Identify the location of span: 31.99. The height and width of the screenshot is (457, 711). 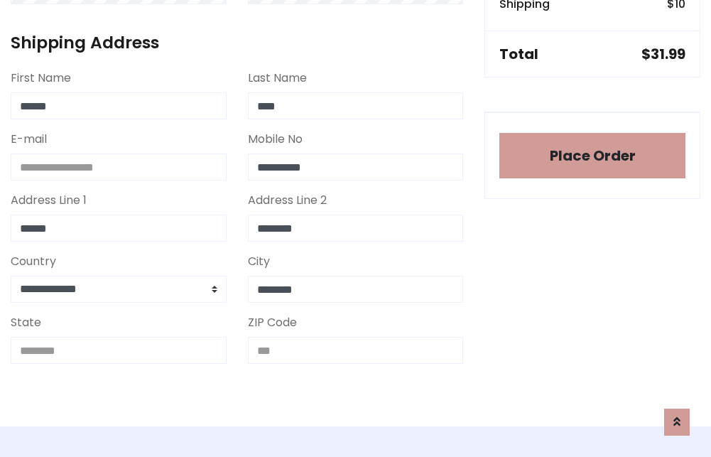
(668, 54).